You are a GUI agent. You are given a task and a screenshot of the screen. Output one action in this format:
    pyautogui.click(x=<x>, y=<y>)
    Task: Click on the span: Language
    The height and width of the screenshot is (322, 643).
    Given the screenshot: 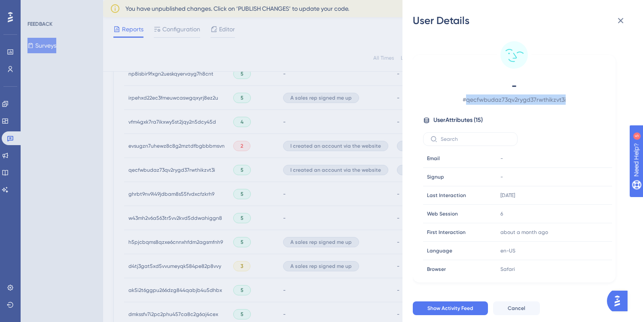 What is the action you would take?
    pyautogui.click(x=440, y=251)
    